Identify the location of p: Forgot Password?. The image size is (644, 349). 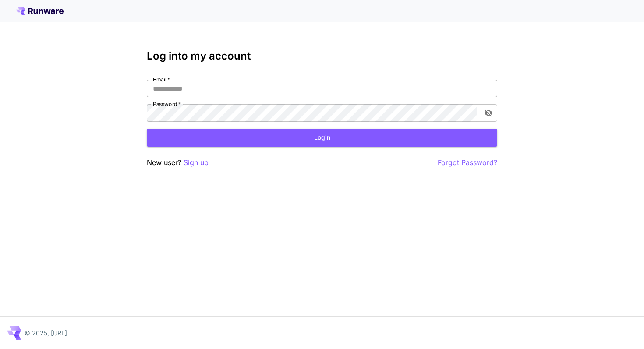
(467, 162).